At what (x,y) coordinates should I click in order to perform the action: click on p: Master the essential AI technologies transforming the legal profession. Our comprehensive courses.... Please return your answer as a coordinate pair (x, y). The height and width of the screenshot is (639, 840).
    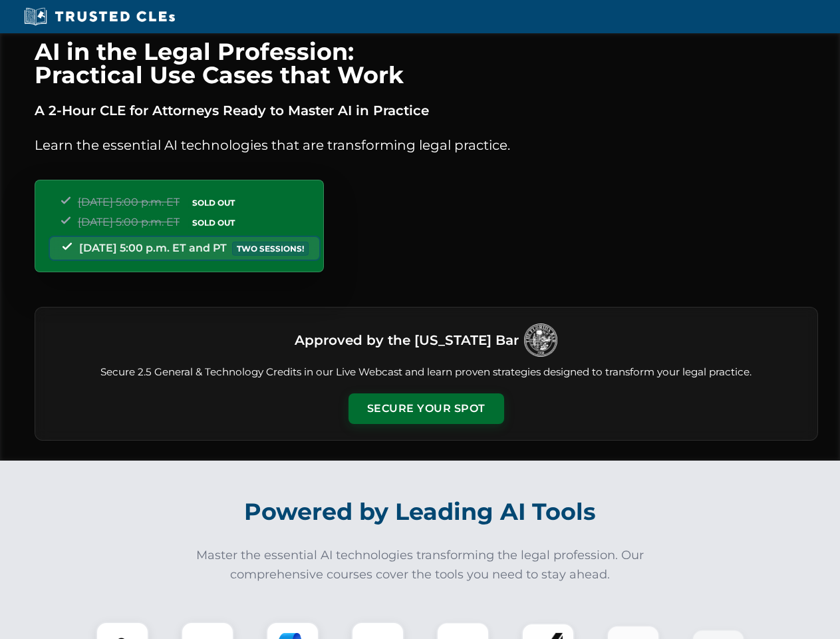
    Looking at the image, I should click on (420, 565).